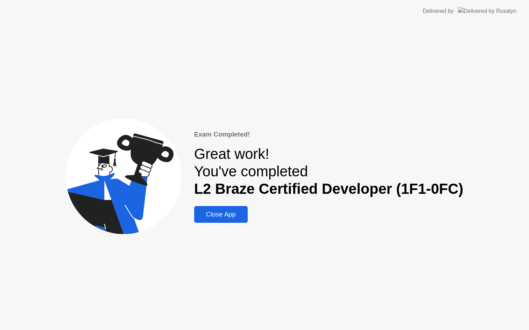 Image resolution: width=529 pixels, height=330 pixels. Describe the element at coordinates (328, 172) in the screenshot. I see `div: Great work! You've completed` at that location.